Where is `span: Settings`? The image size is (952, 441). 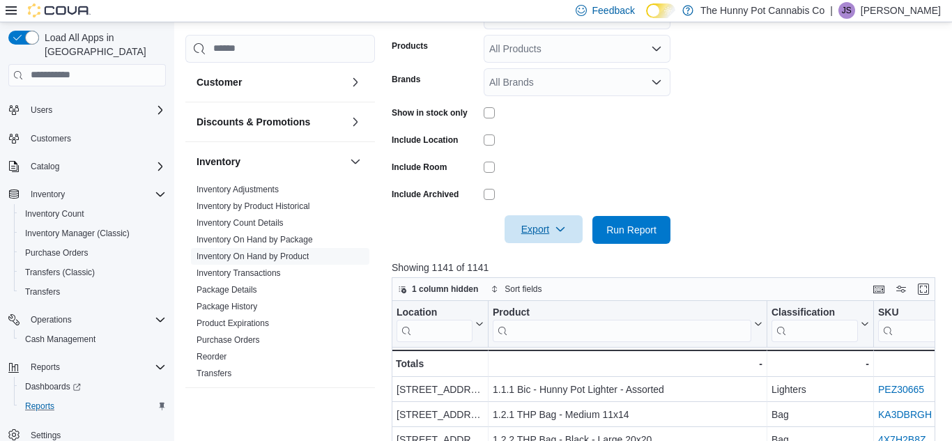 span: Settings is located at coordinates (45, 436).